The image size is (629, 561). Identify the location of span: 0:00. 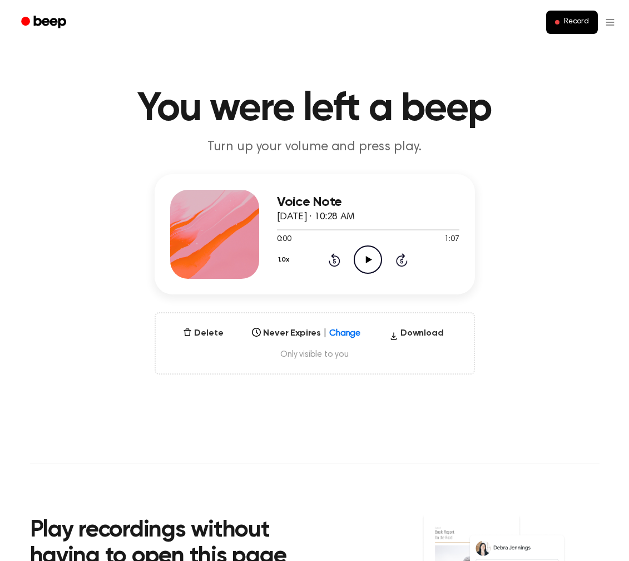
(284, 239).